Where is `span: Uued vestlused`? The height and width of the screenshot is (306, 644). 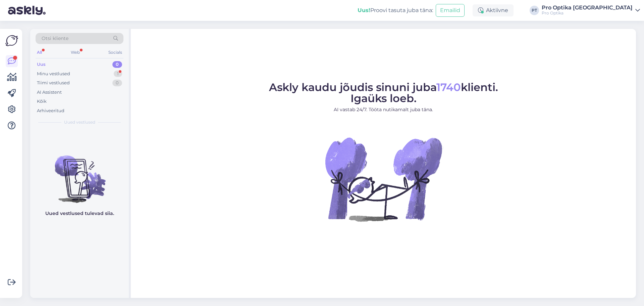
span: Uued vestlused is located at coordinates (80, 122).